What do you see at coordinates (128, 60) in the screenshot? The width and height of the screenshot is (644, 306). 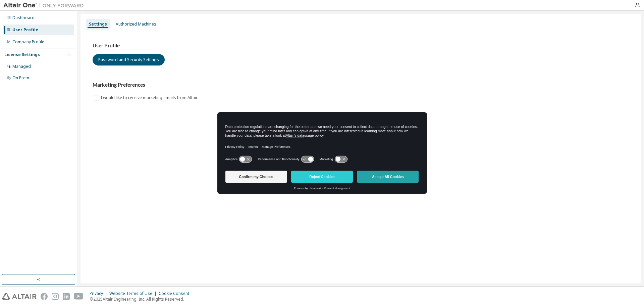 I see `button: Password and Security Settings` at bounding box center [128, 60].